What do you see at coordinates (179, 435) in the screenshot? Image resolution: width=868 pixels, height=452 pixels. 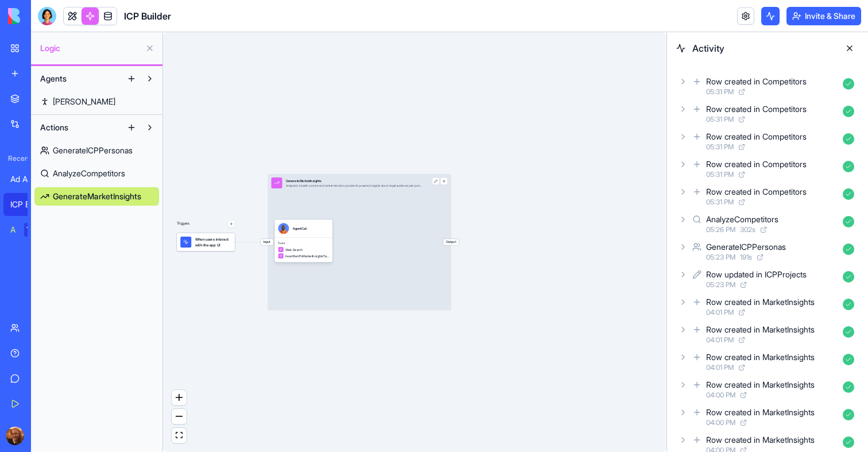 I see `button: fit view` at bounding box center [179, 435].